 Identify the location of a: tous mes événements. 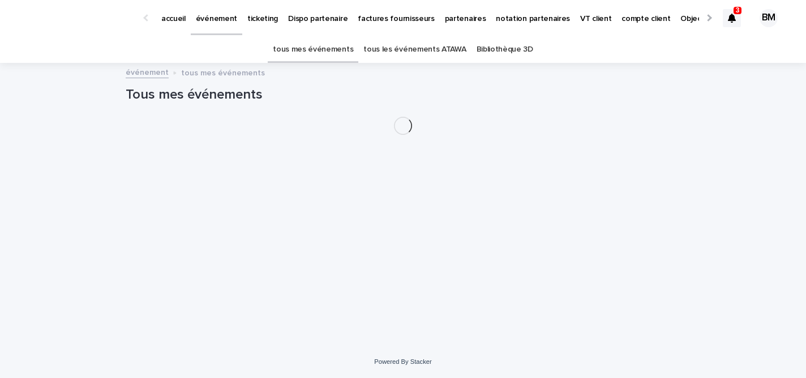
(313, 49).